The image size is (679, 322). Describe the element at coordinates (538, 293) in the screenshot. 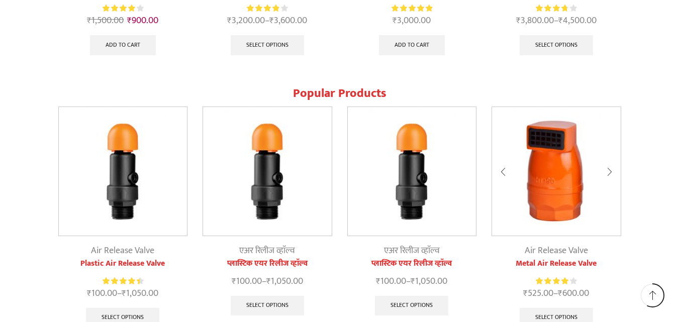

I see `bdi: 525.00` at that location.